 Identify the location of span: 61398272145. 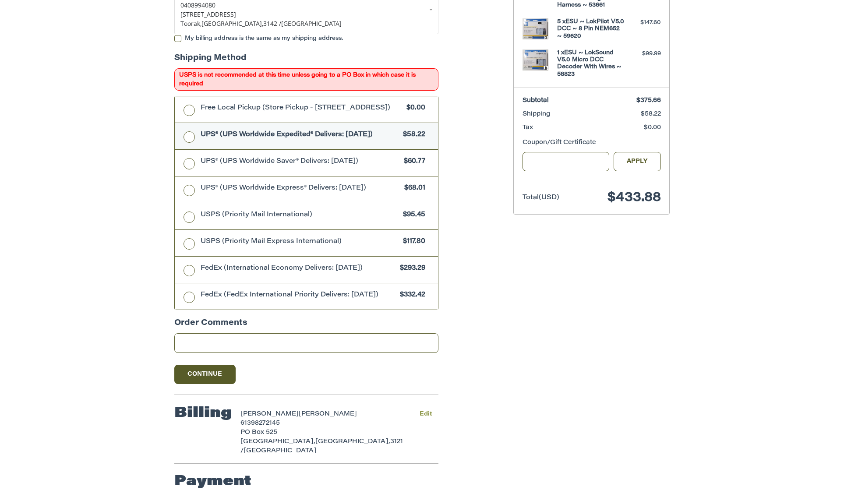
(260, 423).